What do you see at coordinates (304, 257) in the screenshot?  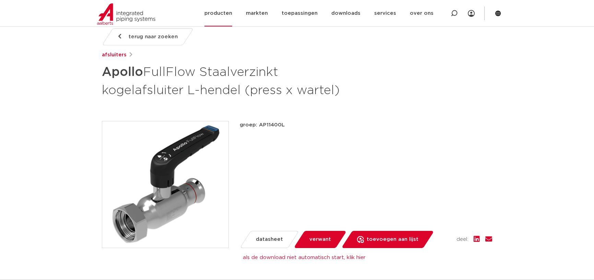 I see `a: als de download niet automatisch start, klik hier` at bounding box center [304, 257].